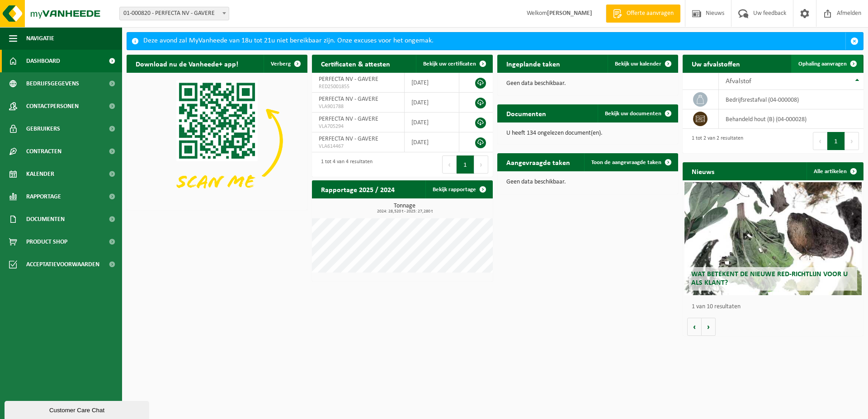  Describe the element at coordinates (630, 162) in the screenshot. I see `a: Toon de aangevraagde taken` at that location.